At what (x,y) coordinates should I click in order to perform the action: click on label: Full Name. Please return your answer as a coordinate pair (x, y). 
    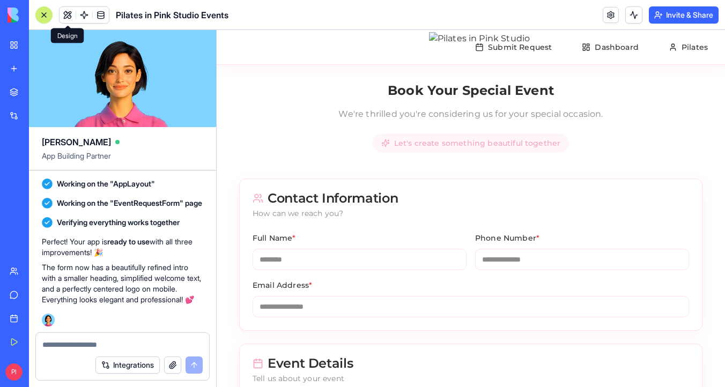
    Looking at the image, I should click on (57, 208).